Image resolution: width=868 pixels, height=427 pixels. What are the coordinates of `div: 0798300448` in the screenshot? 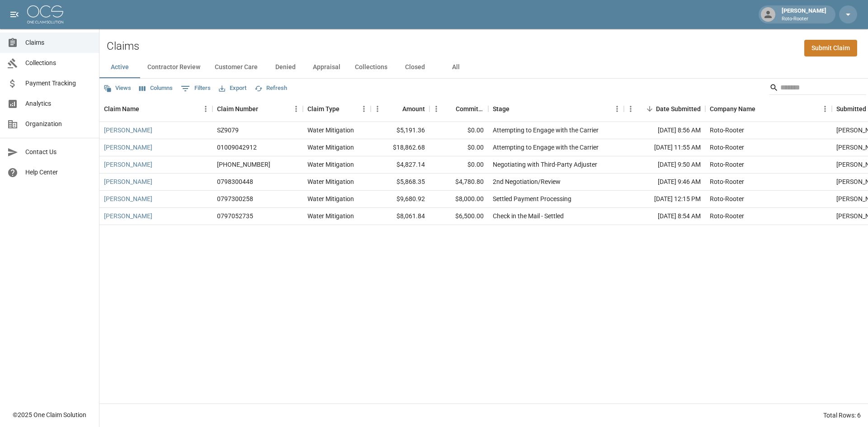 It's located at (235, 182).